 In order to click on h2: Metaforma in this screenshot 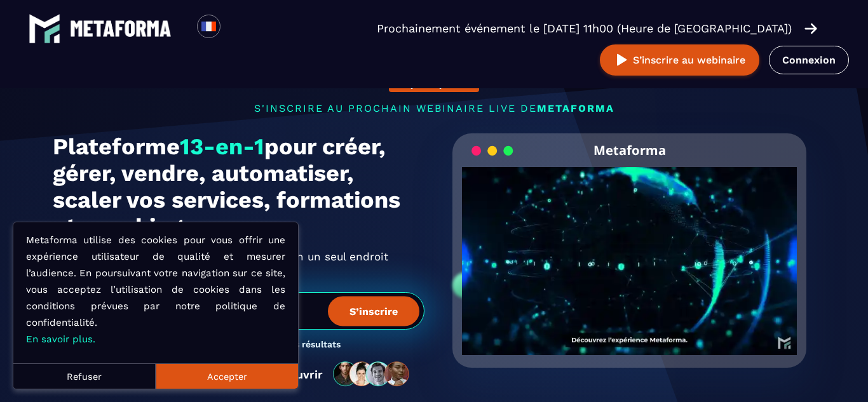, I will do `click(630, 150)`.